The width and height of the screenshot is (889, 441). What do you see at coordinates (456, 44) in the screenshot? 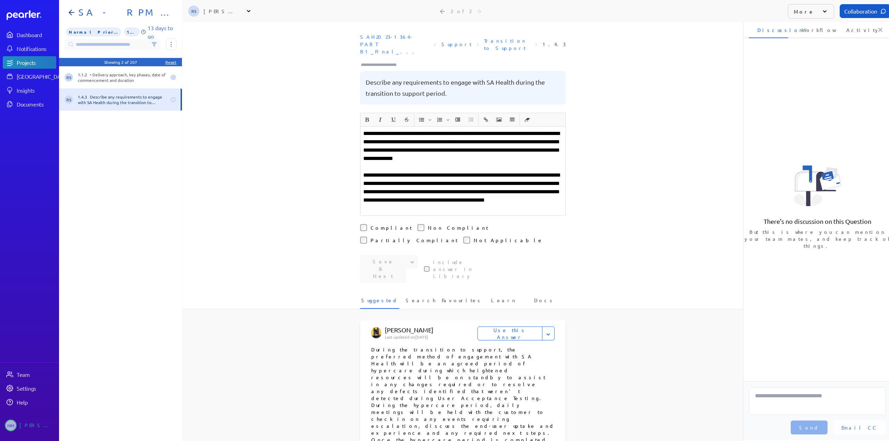
I see `span: Sheet: Support` at bounding box center [456, 44].